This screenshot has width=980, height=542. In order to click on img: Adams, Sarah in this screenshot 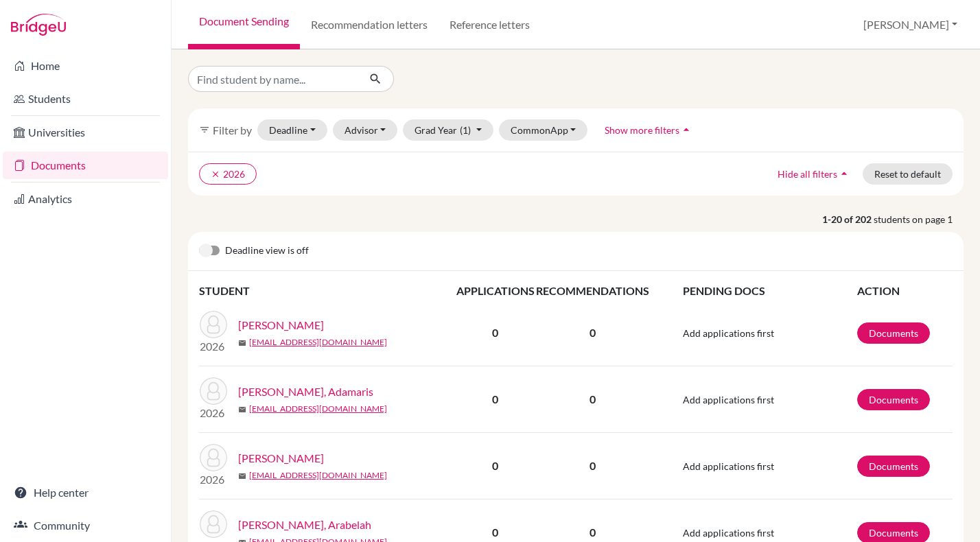, I will do `click(214, 325)`.